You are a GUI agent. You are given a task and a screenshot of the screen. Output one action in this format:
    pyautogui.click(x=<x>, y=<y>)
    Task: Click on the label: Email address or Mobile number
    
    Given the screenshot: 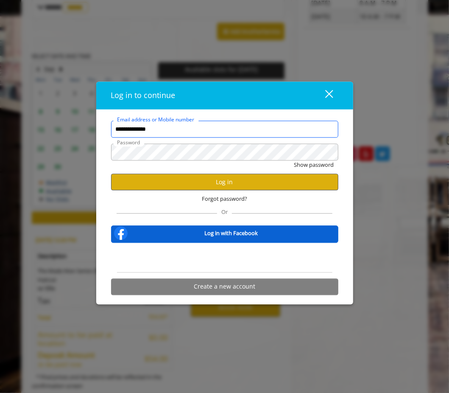 What is the action you would take?
    pyautogui.click(x=156, y=120)
    